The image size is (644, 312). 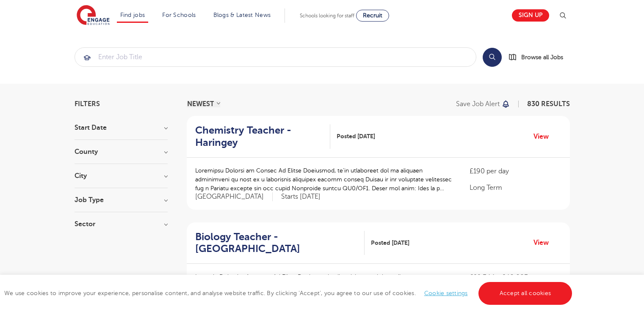 I want to click on p: Loremipsu Dolorsi am Consec Ad Elitse Doeiusmod, te’in utlaboreet dol ma aliquaen adminimveni qu ..., so click(x=324, y=179).